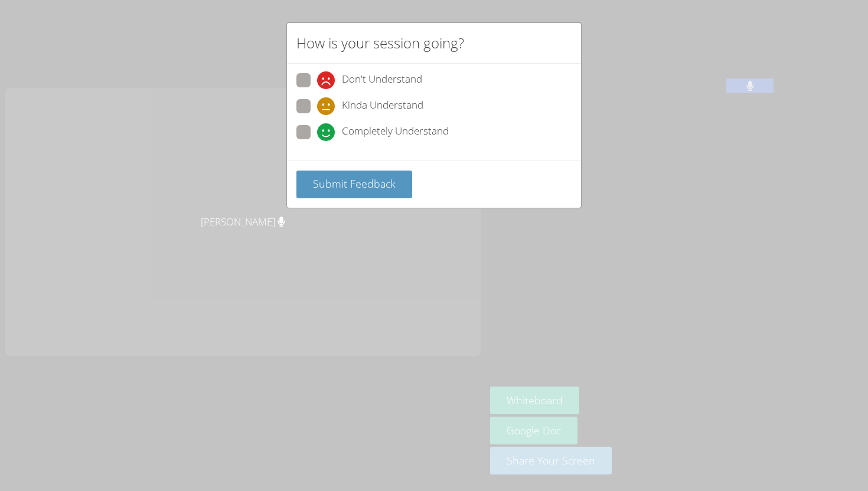 The width and height of the screenshot is (868, 491). Describe the element at coordinates (395, 132) in the screenshot. I see `span: Completely Understand` at that location.